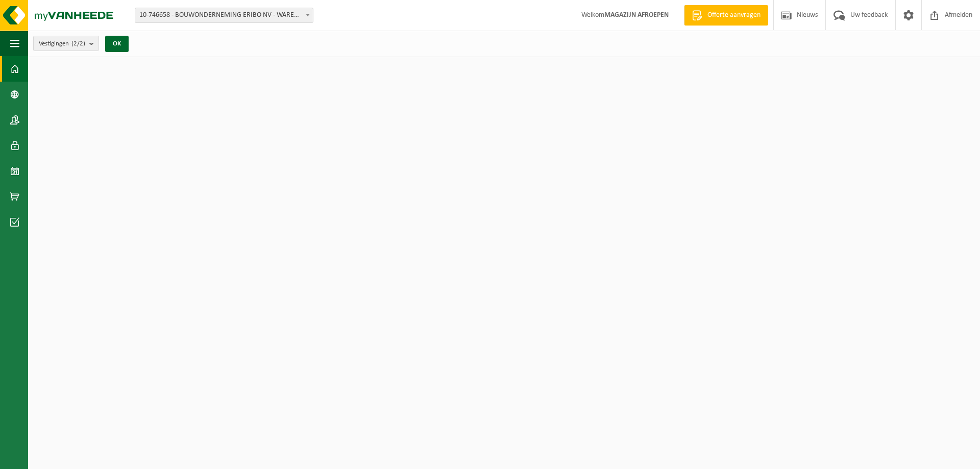 This screenshot has height=469, width=980. What do you see at coordinates (117, 44) in the screenshot?
I see `button: OK` at bounding box center [117, 44].